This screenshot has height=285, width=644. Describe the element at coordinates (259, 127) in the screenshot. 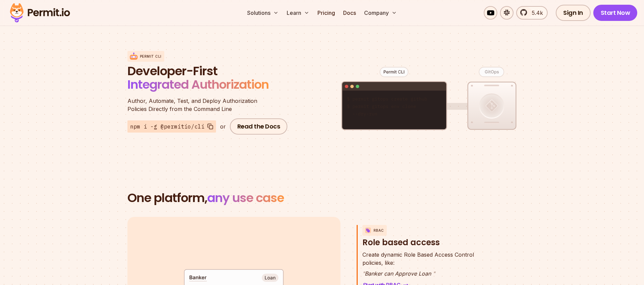

I see `a: Read the Docs` at that location.